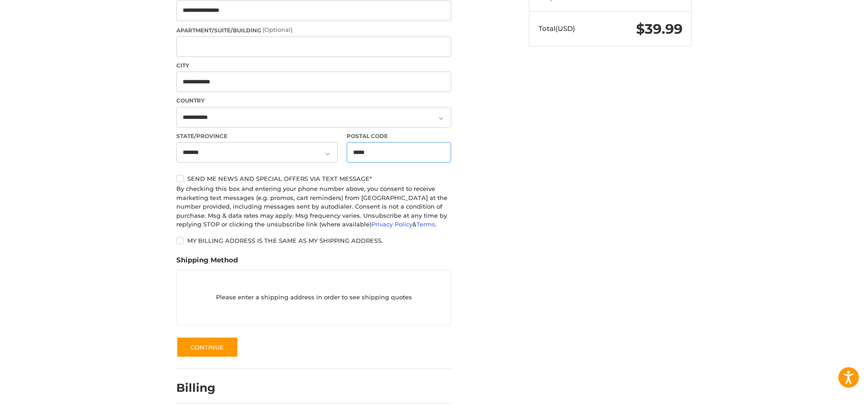 Image resolution: width=868 pixels, height=415 pixels. What do you see at coordinates (314, 30) in the screenshot?
I see `label: Apartment/Suite/Building` at bounding box center [314, 30].